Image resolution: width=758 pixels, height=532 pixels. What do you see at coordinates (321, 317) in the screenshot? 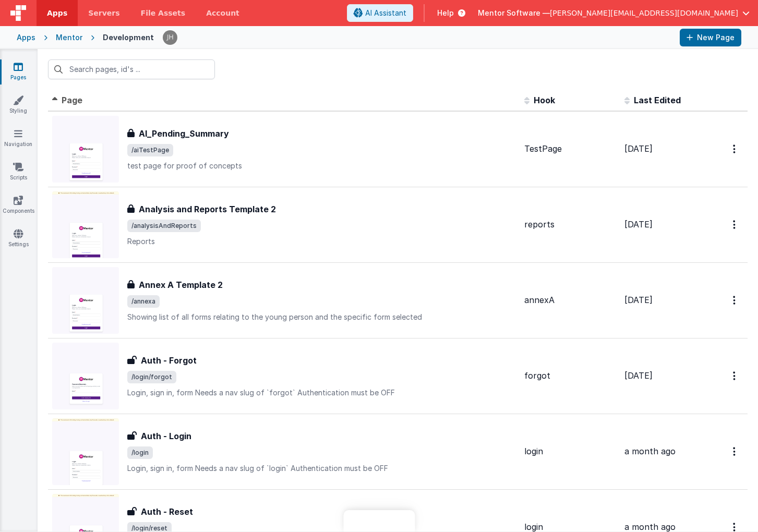
I see `p: Showing list of all forms relating to the young person and the specific form selected` at bounding box center [321, 317].